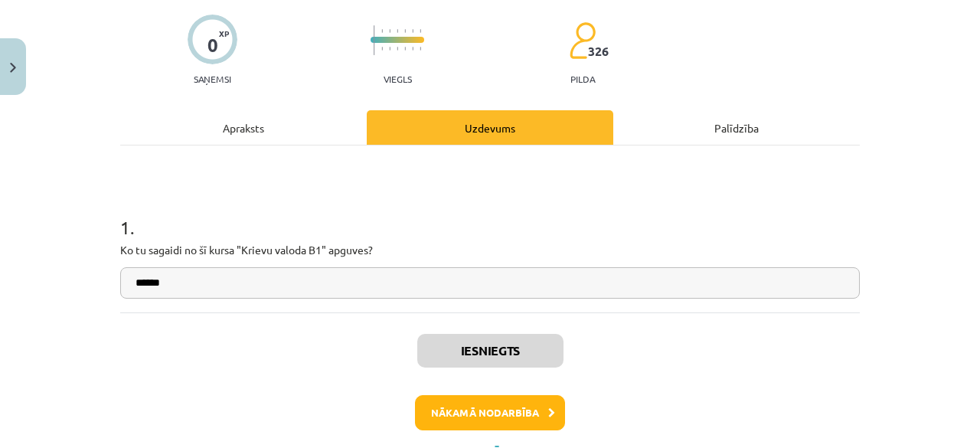  Describe the element at coordinates (490, 213) in the screenshot. I see `h1: 1 .` at that location.